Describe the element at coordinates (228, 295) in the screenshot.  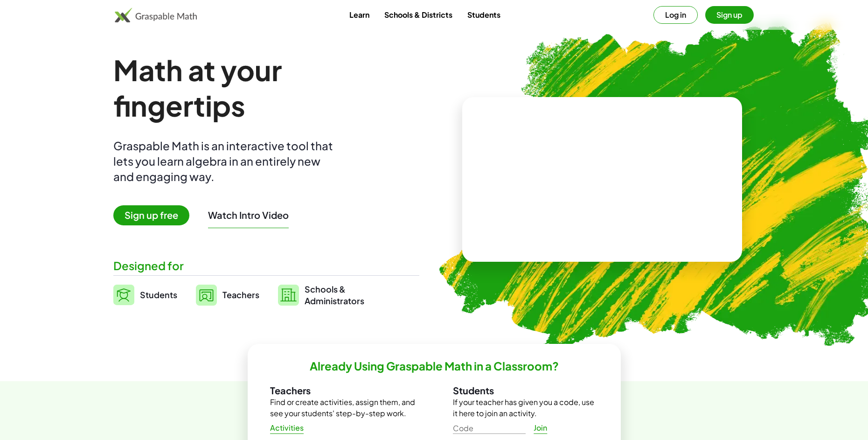
I see `a: Teachers` at that location.